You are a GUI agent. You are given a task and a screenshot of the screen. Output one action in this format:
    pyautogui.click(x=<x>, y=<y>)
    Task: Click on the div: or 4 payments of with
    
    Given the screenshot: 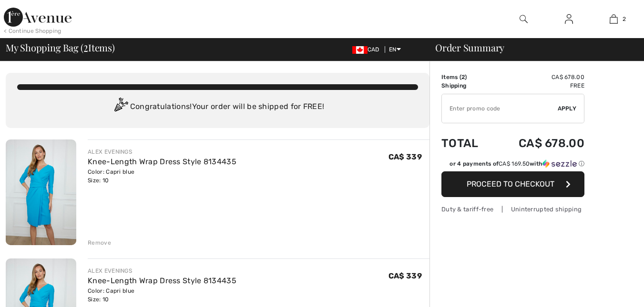 What is the action you would take?
    pyautogui.click(x=516, y=164)
    